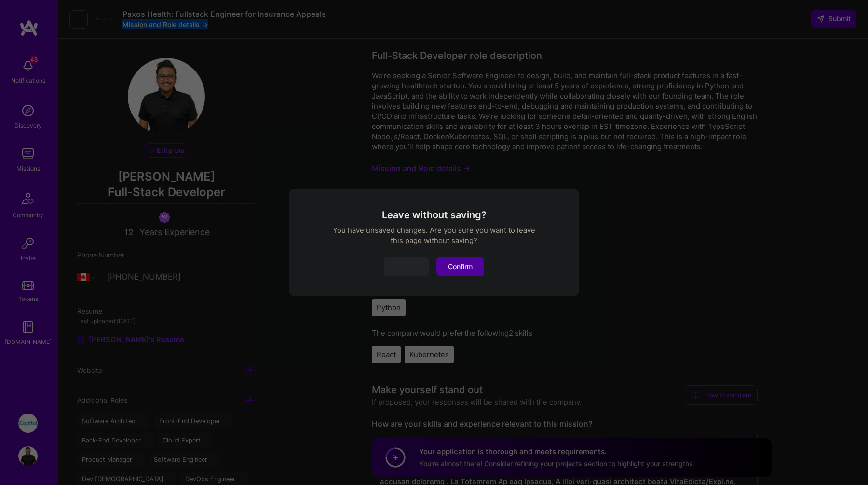 This screenshot has height=485, width=868. What do you see at coordinates (434, 230) in the screenshot?
I see `div: You have unsaved changes. Are you sure you want to leave` at bounding box center [434, 230].